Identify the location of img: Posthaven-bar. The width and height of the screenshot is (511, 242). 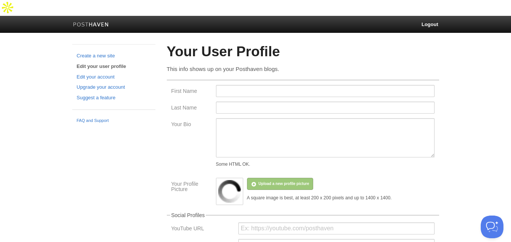
(91, 25).